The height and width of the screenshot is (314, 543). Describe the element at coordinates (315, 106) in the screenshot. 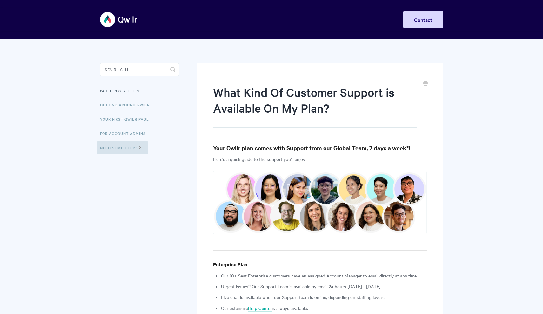

I see `h1: What Kind Of Customer Support is Available On My Plan?` at that location.